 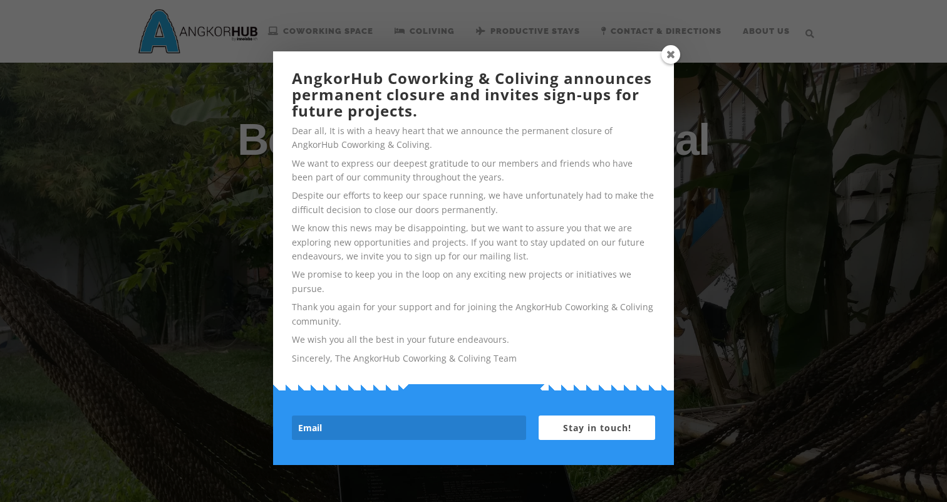 What do you see at coordinates (409, 427) in the screenshot?
I see `input: Email` at bounding box center [409, 427].